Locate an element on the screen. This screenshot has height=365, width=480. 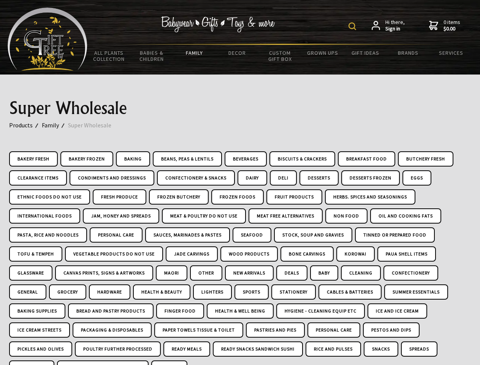
a: Sauces, Marinades & Pastes is located at coordinates (187, 235).